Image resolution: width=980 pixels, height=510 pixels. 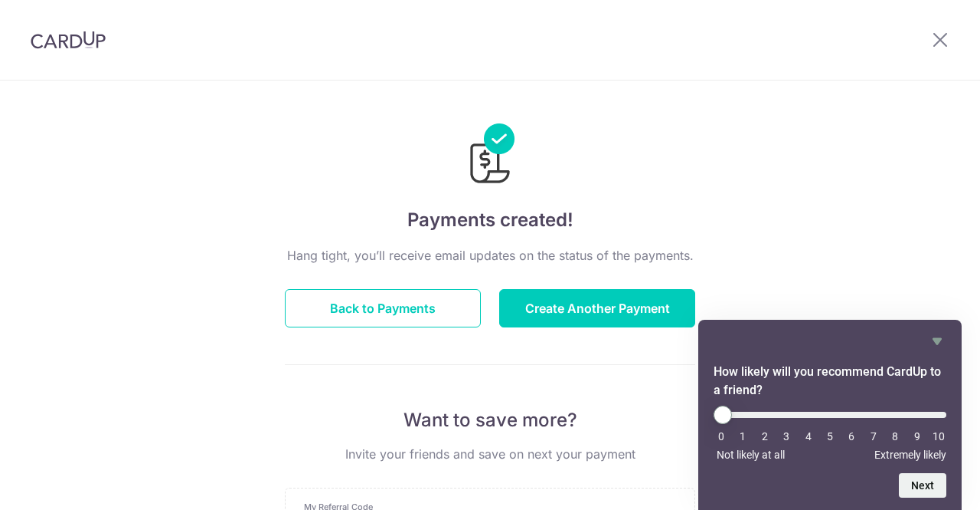 I want to click on li: 1, so click(x=743, y=437).